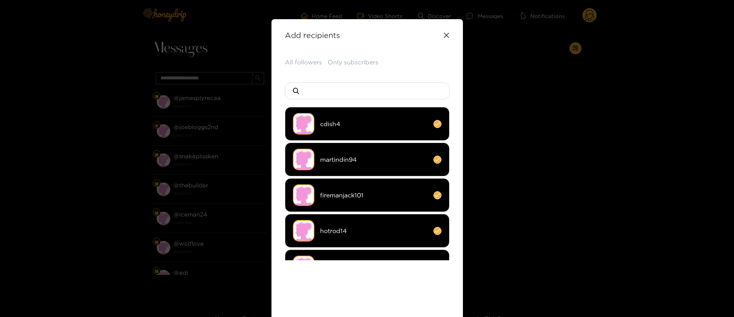 The image size is (734, 317). Describe the element at coordinates (303, 62) in the screenshot. I see `button: All followers` at that location.